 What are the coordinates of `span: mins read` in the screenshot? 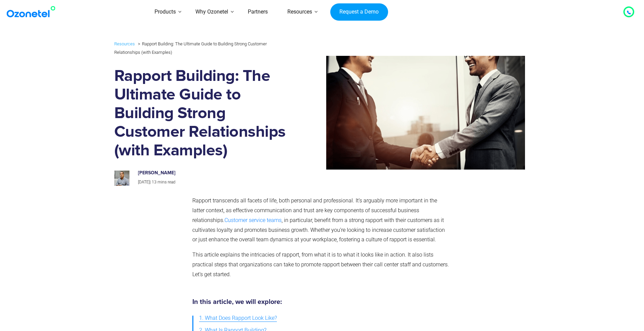 It's located at (166, 182).